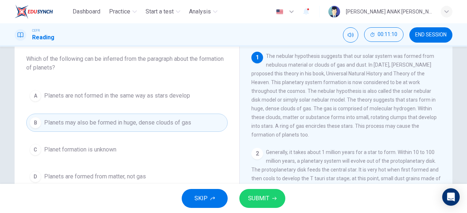  Describe the element at coordinates (86, 12) in the screenshot. I see `button: Dashboard` at that location.